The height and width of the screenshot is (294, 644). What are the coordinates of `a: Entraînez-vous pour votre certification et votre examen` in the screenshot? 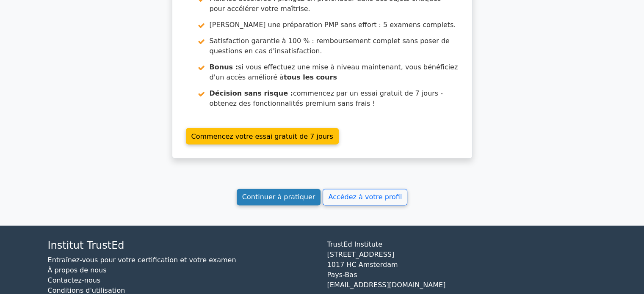 It's located at (142, 260).